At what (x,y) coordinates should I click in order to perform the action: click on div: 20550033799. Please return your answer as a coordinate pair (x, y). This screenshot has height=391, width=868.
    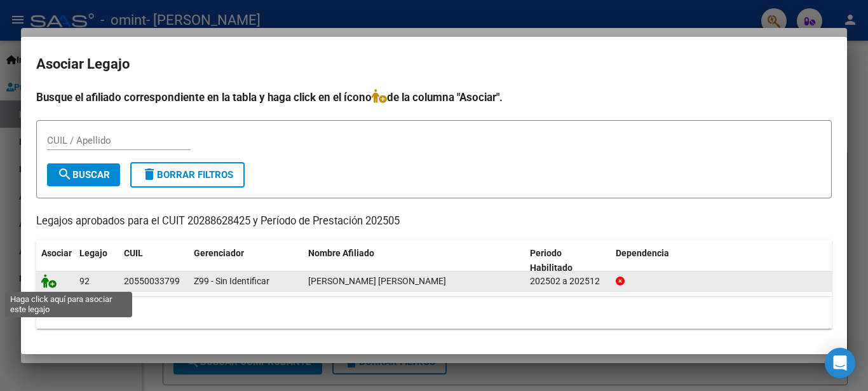
    Looking at the image, I should click on (151, 281).